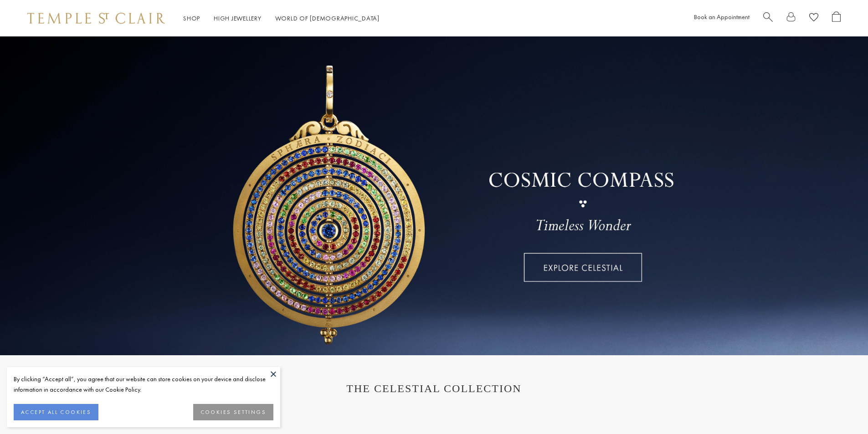 This screenshot has height=434, width=868. Describe the element at coordinates (281, 18) in the screenshot. I see `nav: Main navigation` at that location.